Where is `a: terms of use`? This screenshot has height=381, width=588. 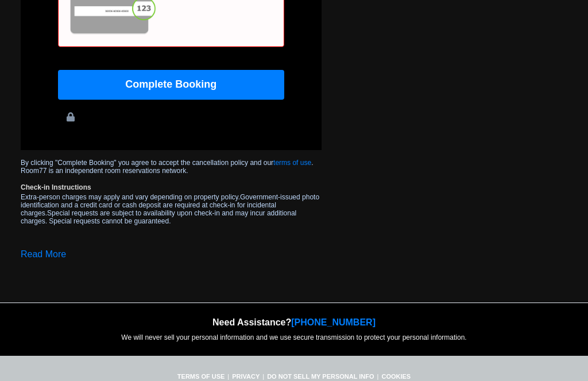 a: terms of use is located at coordinates (292, 163).